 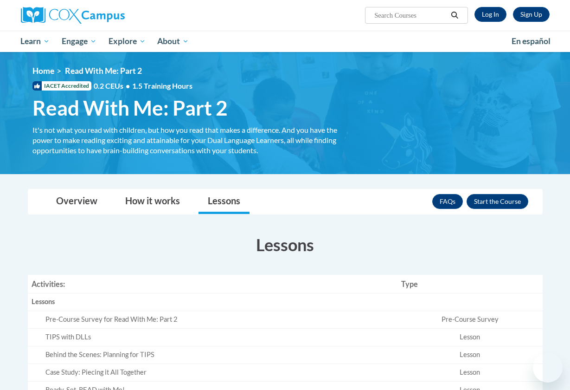 I want to click on span: 1.5 Training Hours, so click(x=162, y=85).